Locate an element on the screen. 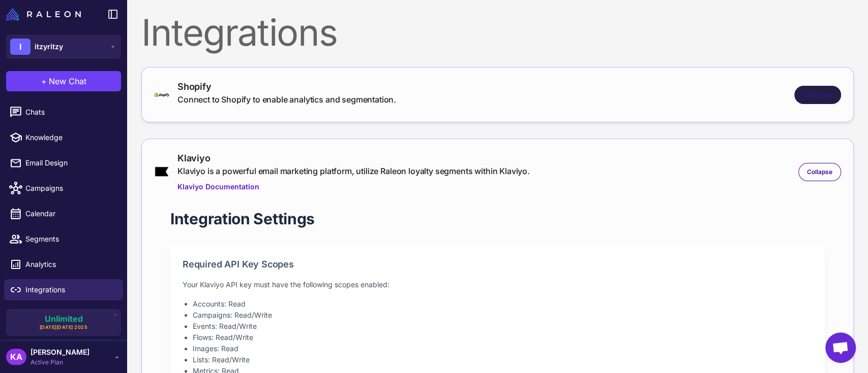 This screenshot has height=373, width=868. img: Raleon Logo is located at coordinates (43, 14).